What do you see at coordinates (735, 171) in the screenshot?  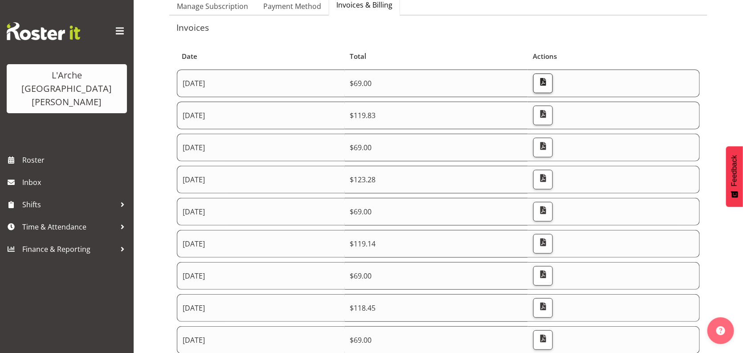 I see `span: Feedback` at bounding box center [735, 171].